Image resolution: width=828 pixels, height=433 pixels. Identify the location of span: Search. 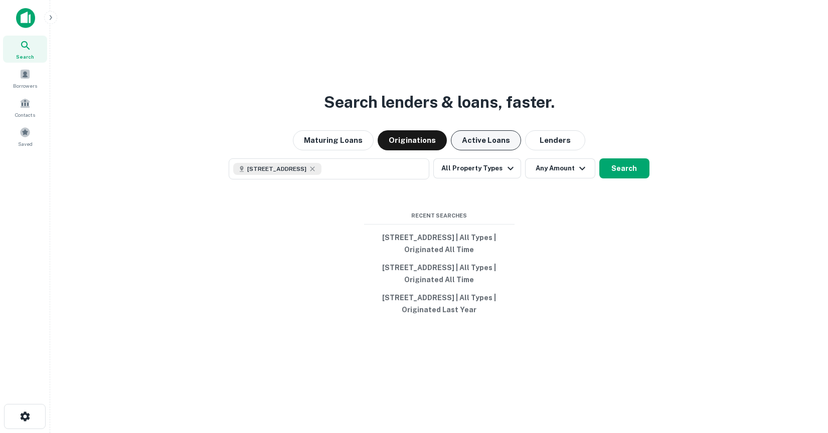
(25, 57).